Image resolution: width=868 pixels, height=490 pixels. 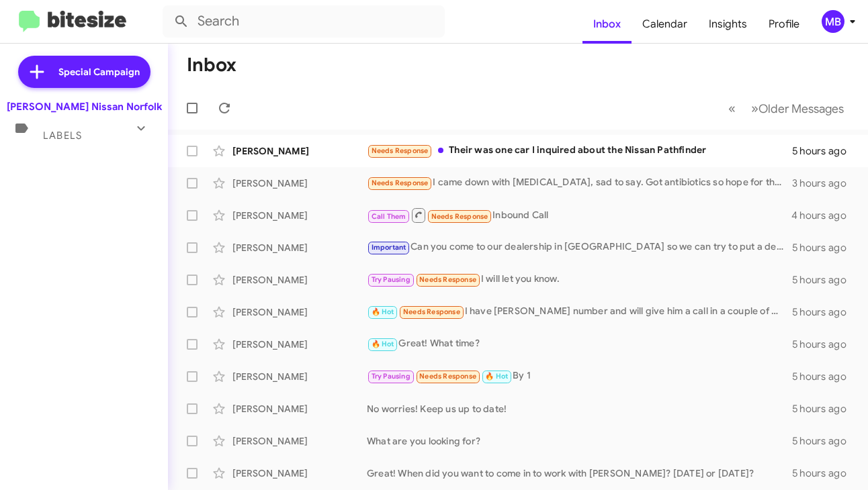 I want to click on button: MB, so click(x=832, y=21).